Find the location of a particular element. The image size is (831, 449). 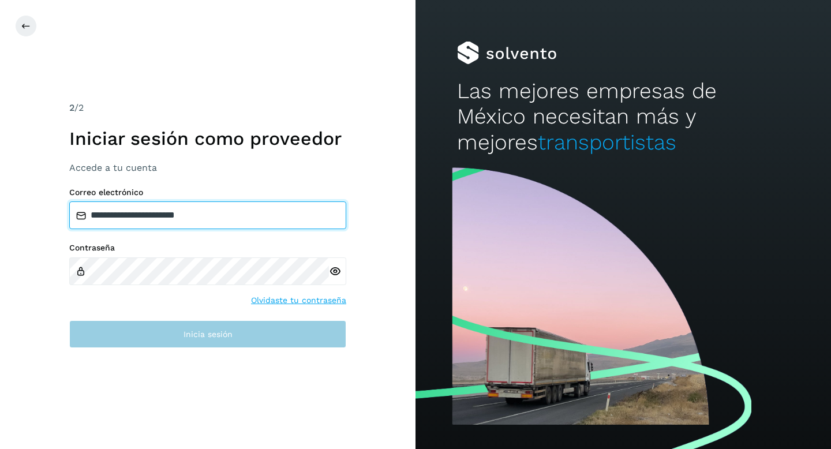

h3: Accede a tu cuenta is located at coordinates (208, 167).